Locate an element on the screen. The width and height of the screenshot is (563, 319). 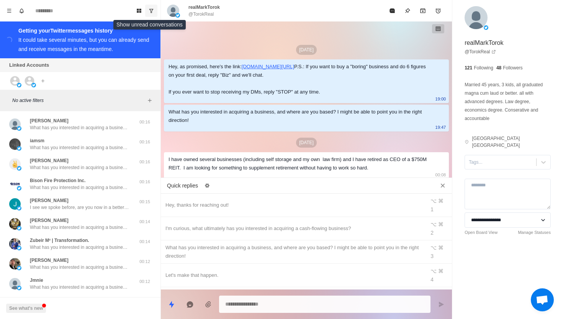
p: realMarkTorok is located at coordinates (484, 43).